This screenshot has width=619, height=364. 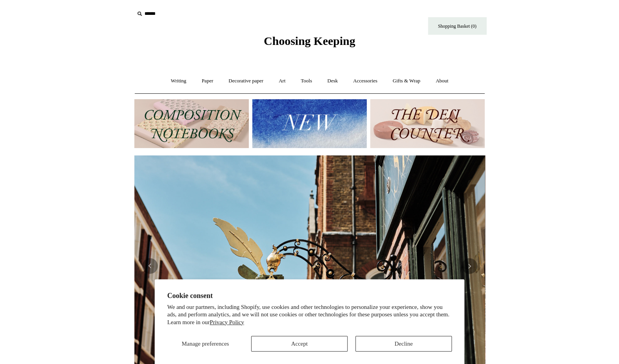 What do you see at coordinates (207, 81) in the screenshot?
I see `a: Paper` at bounding box center [207, 81].